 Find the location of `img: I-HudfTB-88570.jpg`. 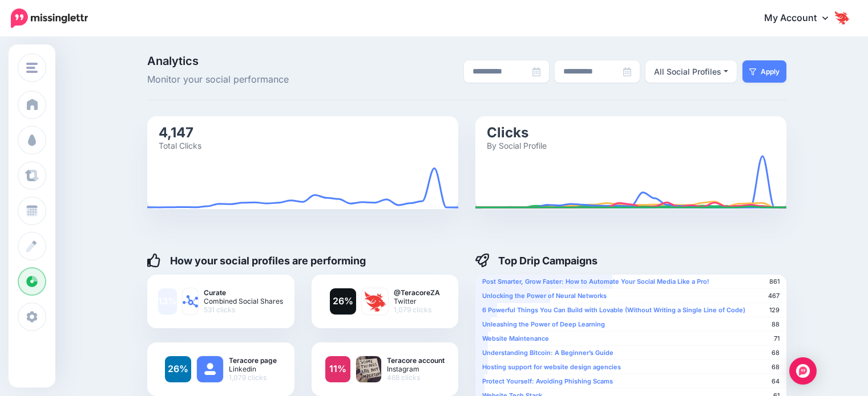

img: I-HudfTB-88570.jpg is located at coordinates (375, 301).